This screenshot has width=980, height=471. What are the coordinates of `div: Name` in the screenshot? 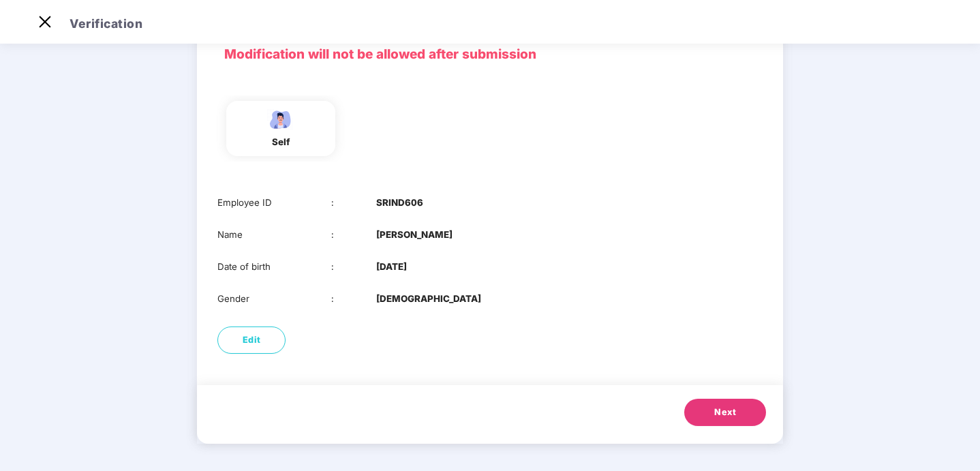 It's located at (274, 235).